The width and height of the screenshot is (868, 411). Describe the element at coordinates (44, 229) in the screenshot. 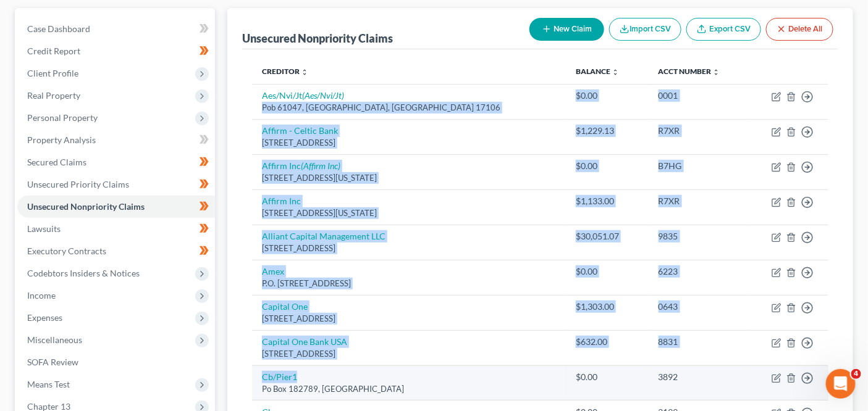

I see `span: Lawsuits` at that location.